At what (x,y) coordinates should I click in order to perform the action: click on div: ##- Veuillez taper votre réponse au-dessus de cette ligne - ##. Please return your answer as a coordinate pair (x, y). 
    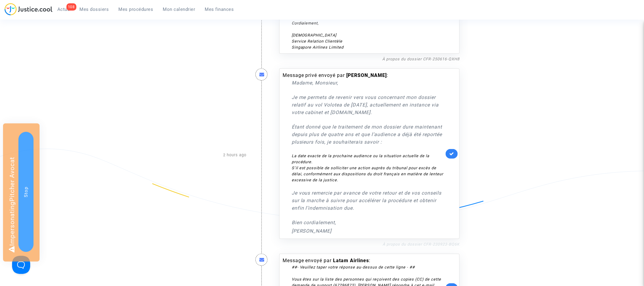
    Looking at the image, I should click on (368, 267).